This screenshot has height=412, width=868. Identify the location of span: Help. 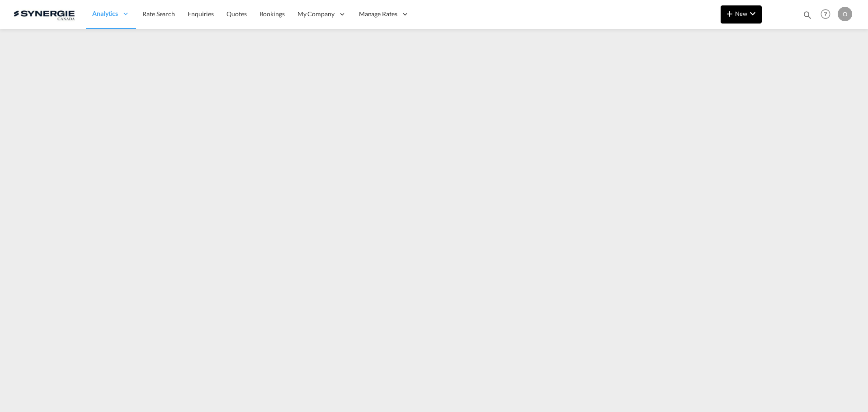
(825, 14).